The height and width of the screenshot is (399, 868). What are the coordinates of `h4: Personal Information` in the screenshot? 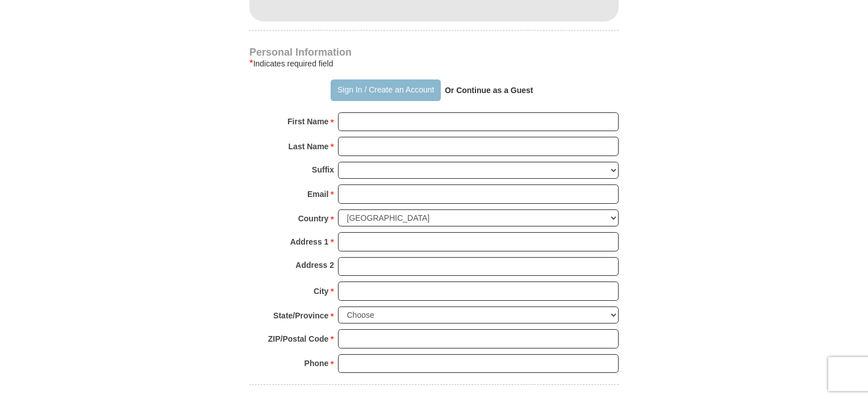 It's located at (434, 52).